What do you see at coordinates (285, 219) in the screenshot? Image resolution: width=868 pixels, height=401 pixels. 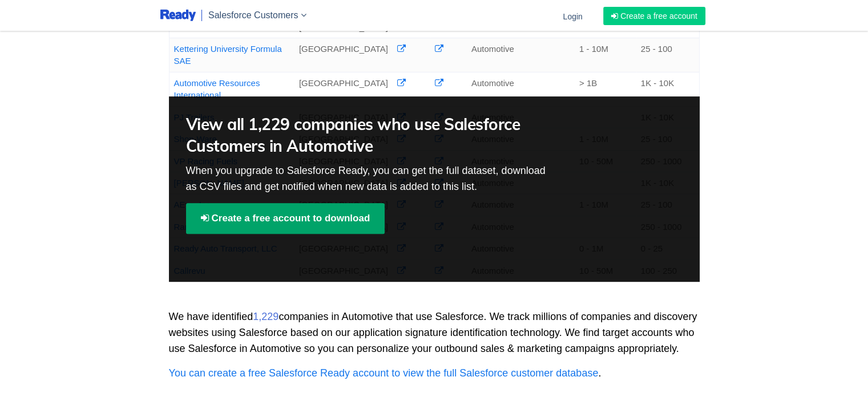 I see `a: Create a free account to download` at bounding box center [285, 219].